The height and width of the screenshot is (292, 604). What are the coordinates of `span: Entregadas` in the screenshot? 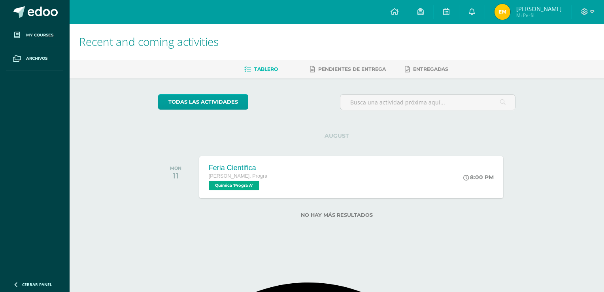 It's located at (430, 69).